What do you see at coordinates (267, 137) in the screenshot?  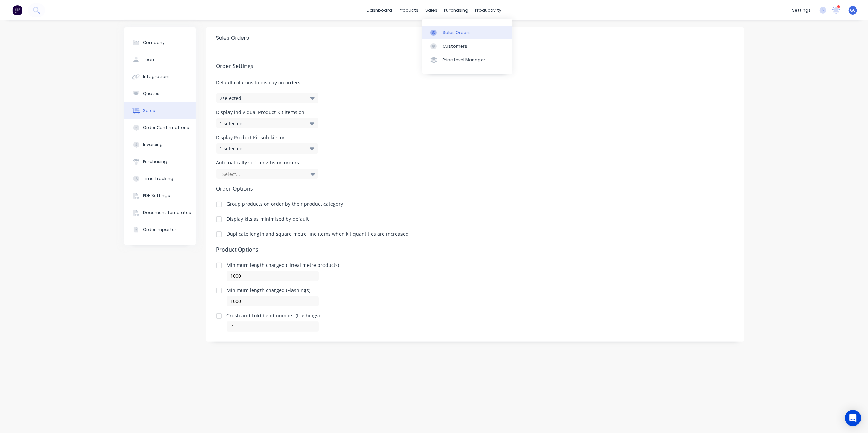 I see `div: Display Product Kit sub-kits on` at bounding box center [267, 137].